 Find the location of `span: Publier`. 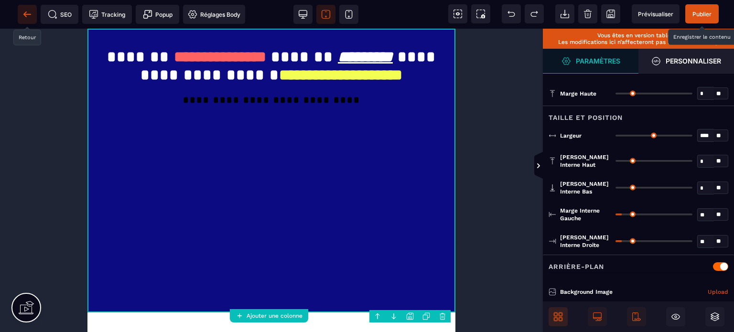

span: Publier is located at coordinates (702, 14).